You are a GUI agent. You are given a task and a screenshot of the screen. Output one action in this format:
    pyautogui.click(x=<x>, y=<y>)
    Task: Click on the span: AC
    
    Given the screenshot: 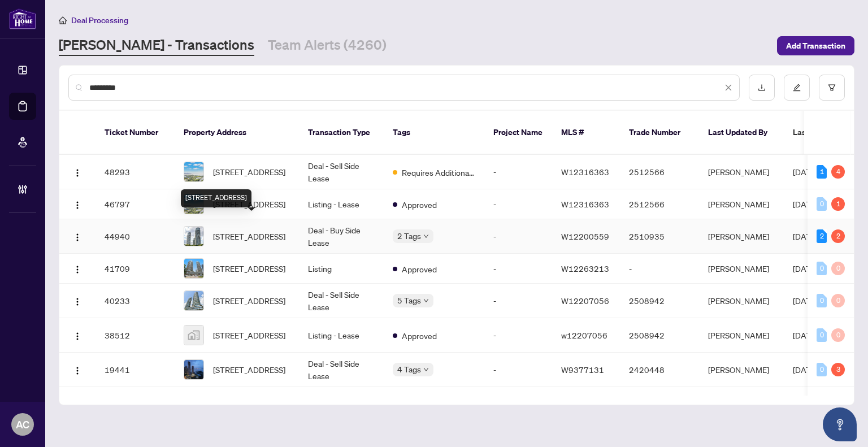 What is the action you would take?
    pyautogui.click(x=22, y=425)
    